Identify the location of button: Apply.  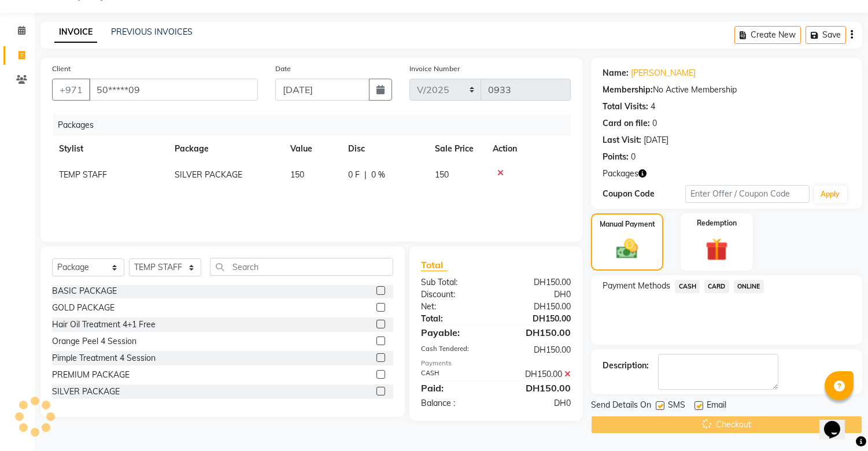
(830, 194).